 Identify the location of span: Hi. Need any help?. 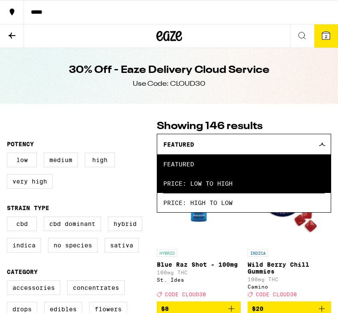
(33, 9).